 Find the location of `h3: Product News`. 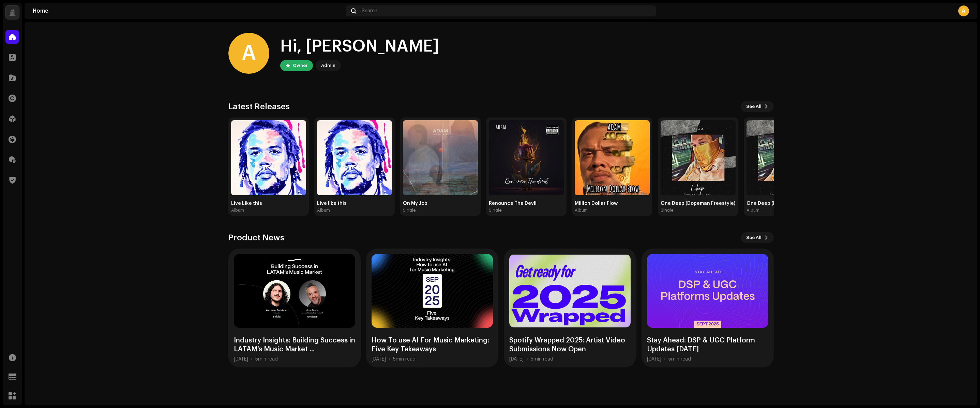

h3: Product News is located at coordinates (256, 237).